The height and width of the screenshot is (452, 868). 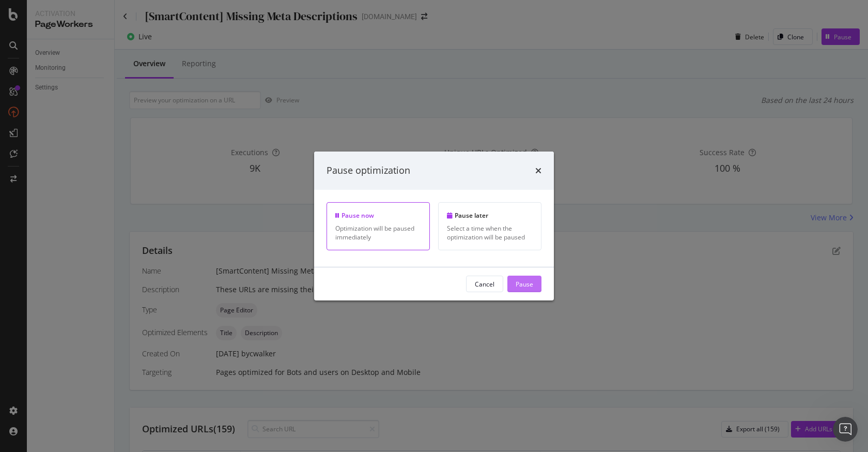 I want to click on div: Select a time when the optimization will be paused, so click(x=490, y=233).